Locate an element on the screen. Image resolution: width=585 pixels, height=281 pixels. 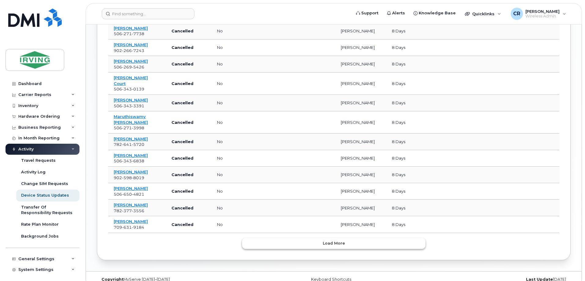
span: 8019 is located at coordinates (138, 177).